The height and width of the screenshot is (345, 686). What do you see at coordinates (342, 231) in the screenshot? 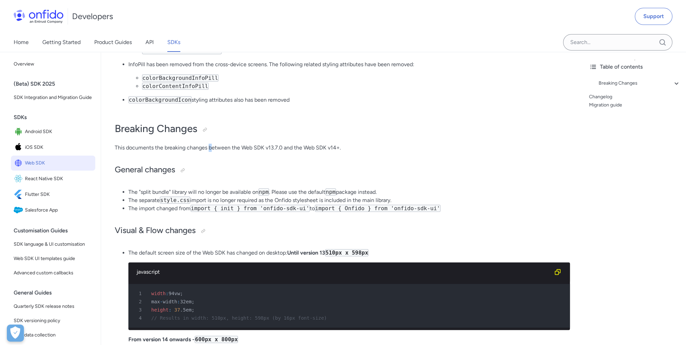
I see `h2: Visual & Flow changes` at bounding box center [342, 231].